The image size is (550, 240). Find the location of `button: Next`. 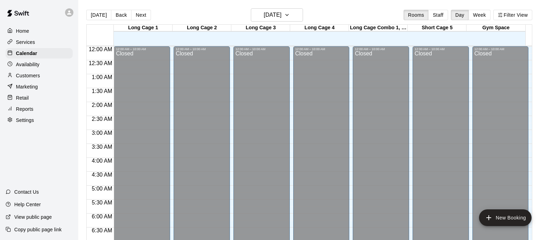

button: Next is located at coordinates (141, 15).